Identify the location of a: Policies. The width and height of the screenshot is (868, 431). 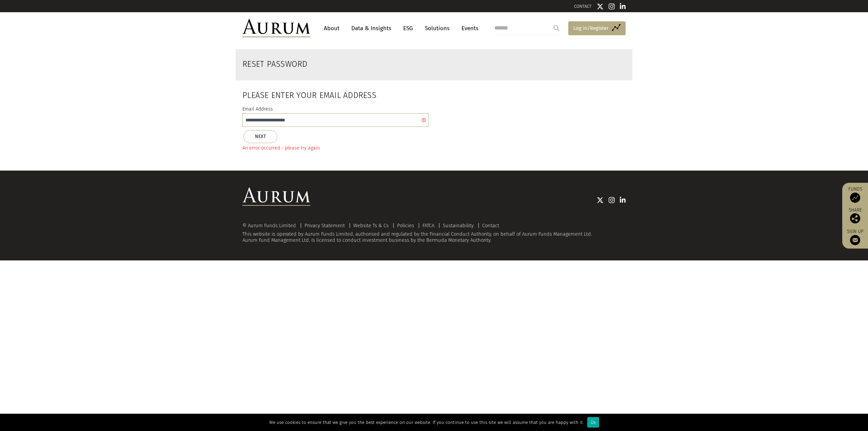
(405, 225).